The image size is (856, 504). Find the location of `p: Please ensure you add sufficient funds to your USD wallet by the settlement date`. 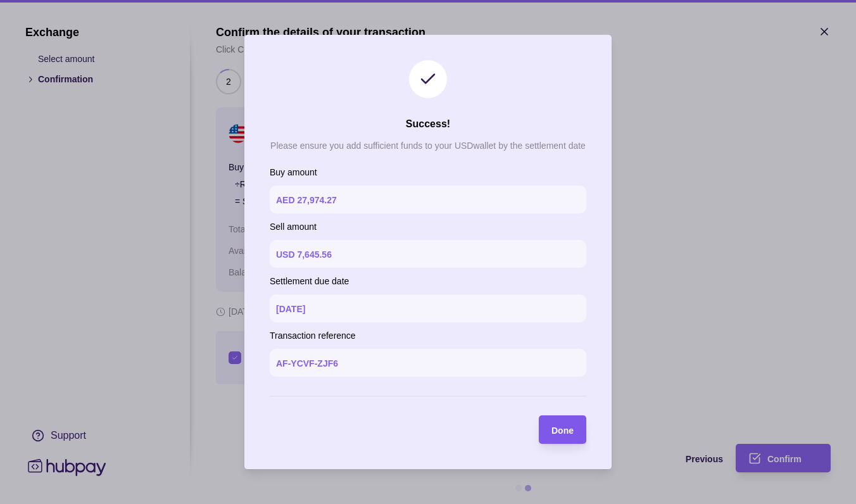

p: Please ensure you add sufficient funds to your USD wallet by the settlement date is located at coordinates (428, 146).